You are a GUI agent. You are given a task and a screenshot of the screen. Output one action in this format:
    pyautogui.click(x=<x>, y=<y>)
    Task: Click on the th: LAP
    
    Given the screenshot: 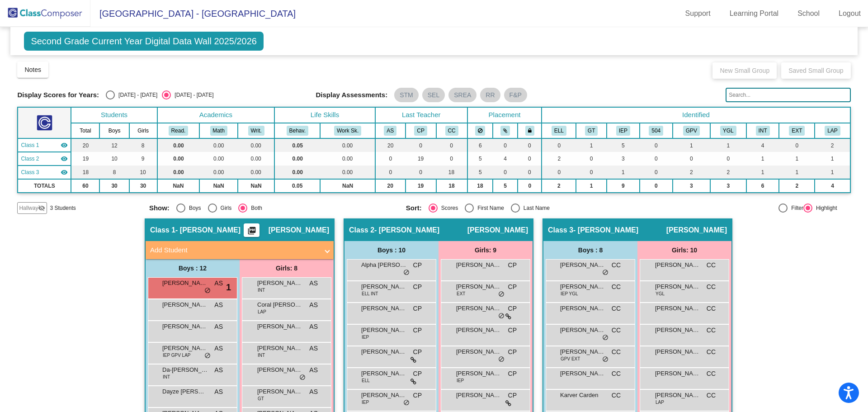 What is the action you would take?
    pyautogui.click(x=833, y=131)
    